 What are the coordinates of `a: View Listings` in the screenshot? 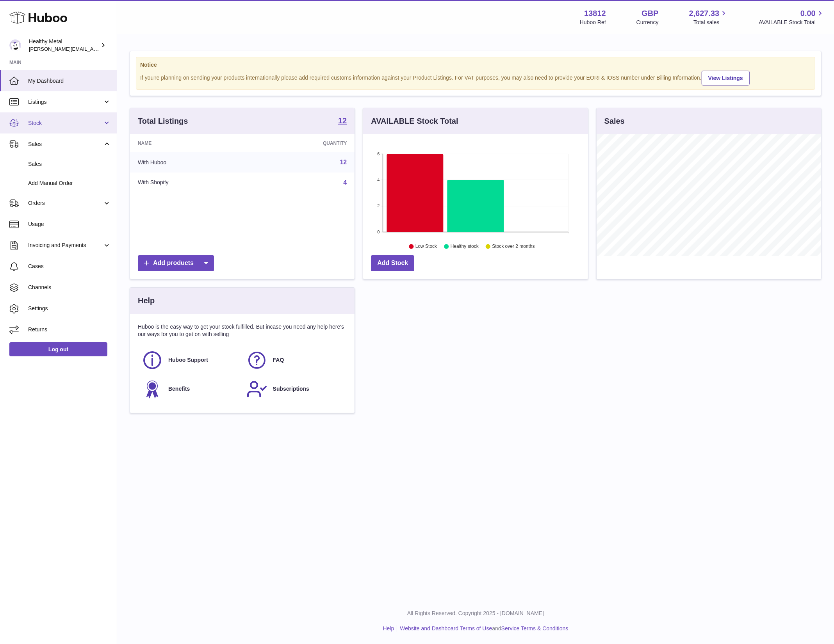 It's located at (725, 78).